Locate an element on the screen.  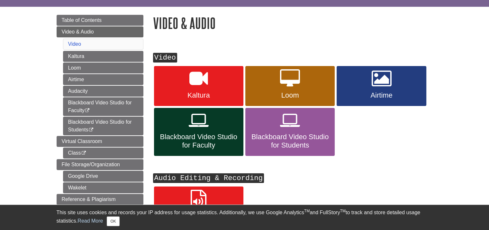
a: Video & Audio is located at coordinates (100, 32).